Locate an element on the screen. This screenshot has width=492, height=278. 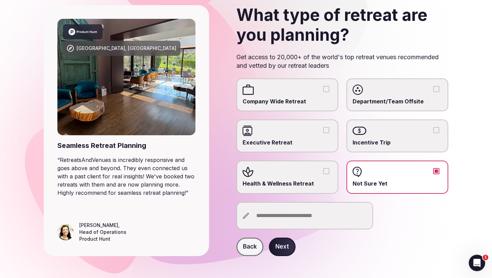
button: Health & Wellness Retreat is located at coordinates (326, 171).